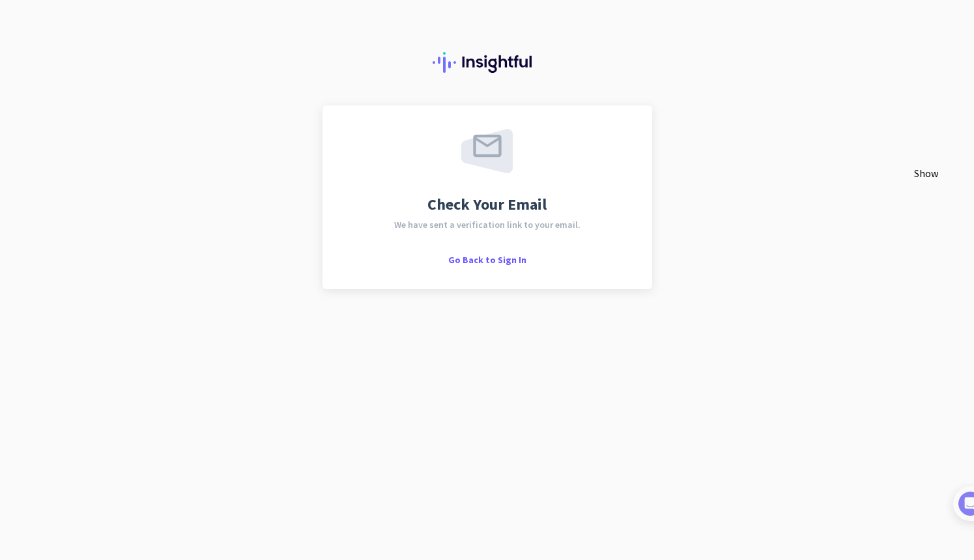 This screenshot has height=560, width=974. I want to click on span: We have sent a verification link to your email., so click(487, 225).